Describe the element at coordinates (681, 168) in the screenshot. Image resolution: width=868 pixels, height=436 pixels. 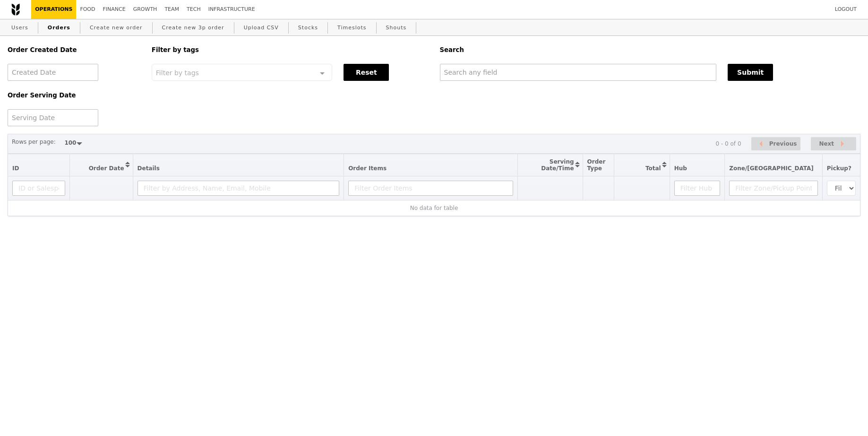
I see `span: Hub` at that location.